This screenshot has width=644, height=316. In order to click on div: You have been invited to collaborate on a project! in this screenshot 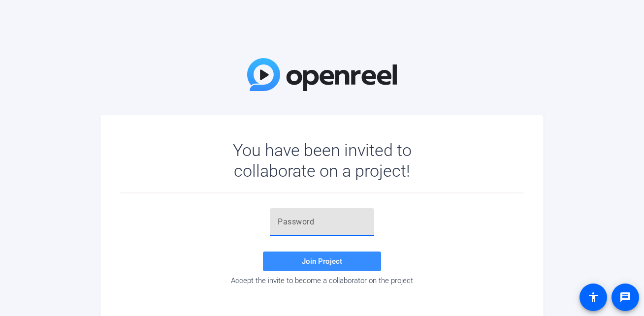, I will do `click(322, 160)`.